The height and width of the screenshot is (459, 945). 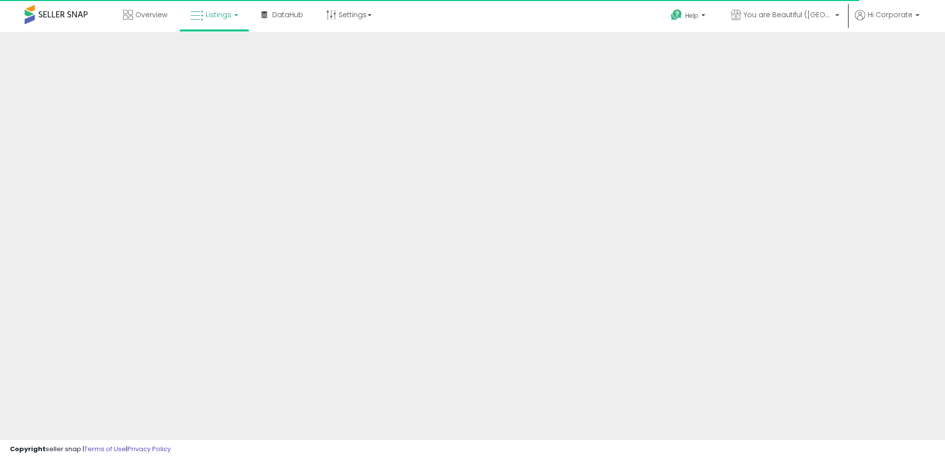 I want to click on span: Help, so click(x=691, y=15).